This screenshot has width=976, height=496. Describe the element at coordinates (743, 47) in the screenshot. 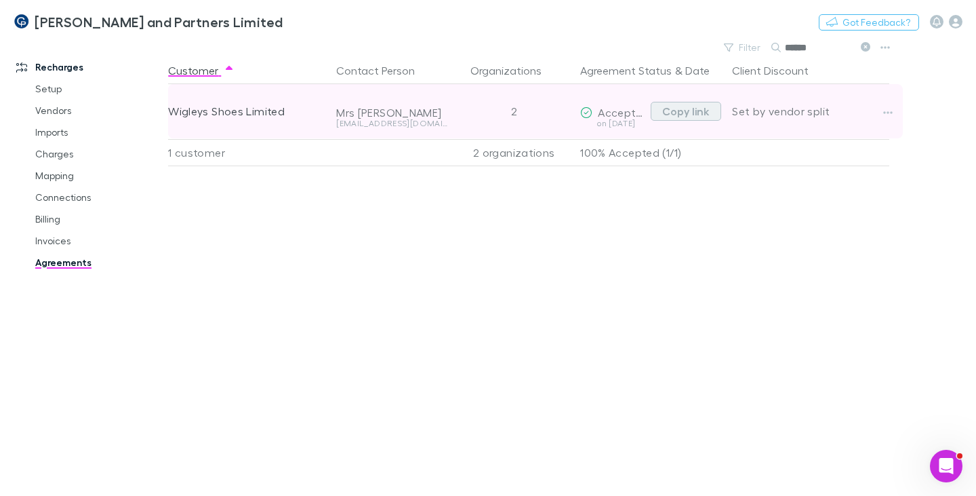

I see `button: Filter` at that location.